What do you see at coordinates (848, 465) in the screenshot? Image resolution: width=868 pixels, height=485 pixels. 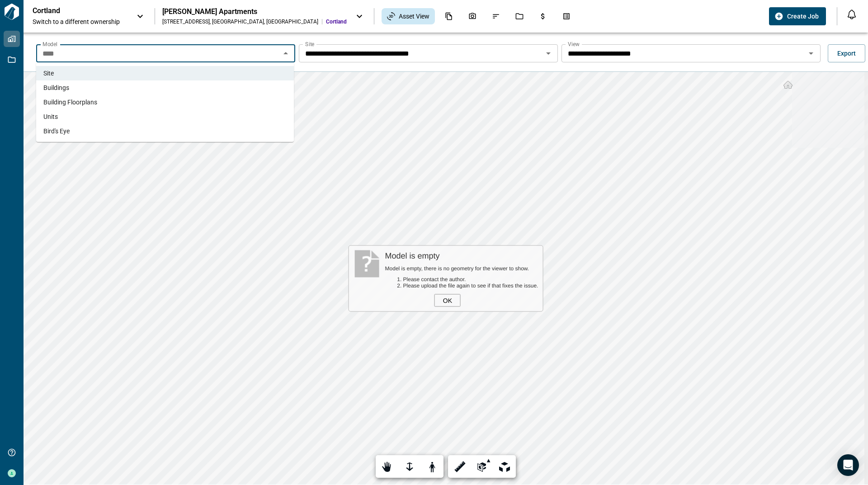 I see `div: Open Intercom Messenger` at bounding box center [848, 465].